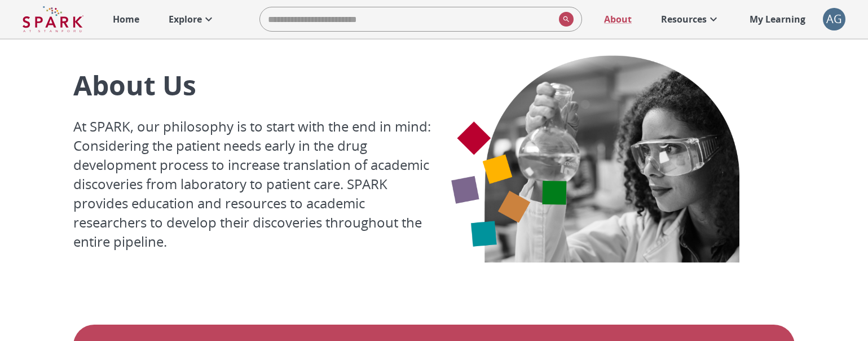  Describe the element at coordinates (618, 19) in the screenshot. I see `a: About` at that location.